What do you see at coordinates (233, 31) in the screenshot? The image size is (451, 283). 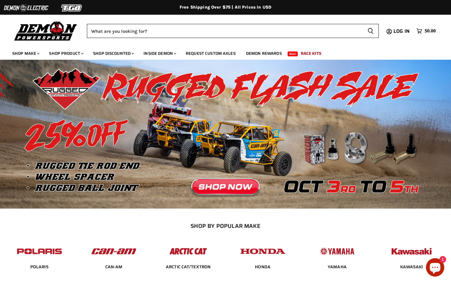 I see `form: Product` at bounding box center [233, 31].